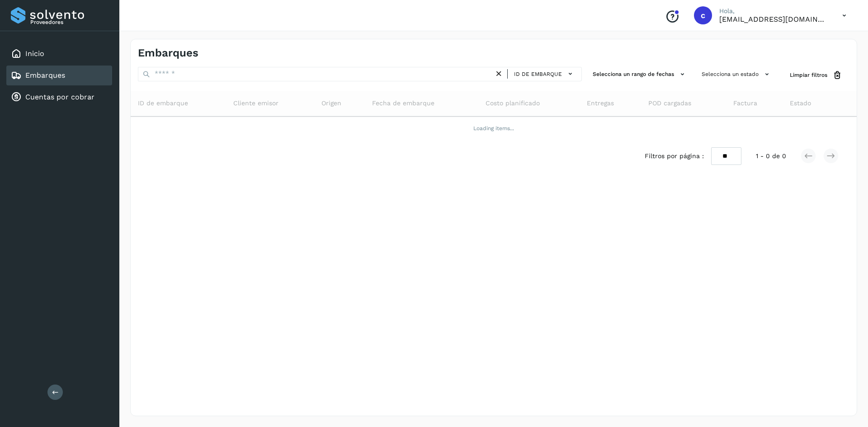  What do you see at coordinates (494, 128) in the screenshot?
I see `td: Loading items...` at bounding box center [494, 128].